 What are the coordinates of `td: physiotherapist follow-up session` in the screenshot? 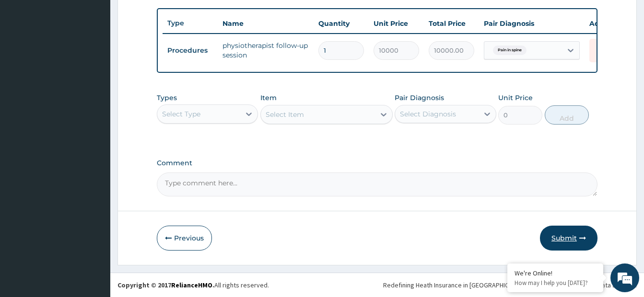 It's located at (266, 50).